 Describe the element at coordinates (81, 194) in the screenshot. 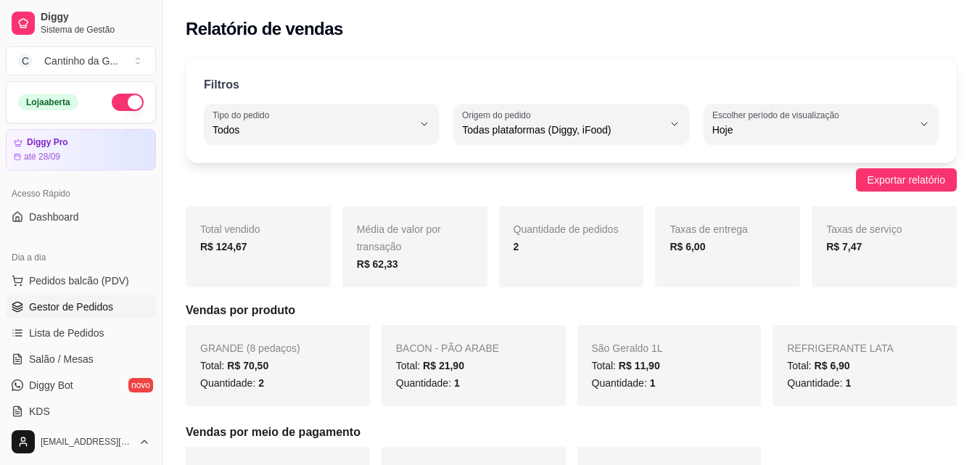

I see `div: Acesso Rápido` at that location.